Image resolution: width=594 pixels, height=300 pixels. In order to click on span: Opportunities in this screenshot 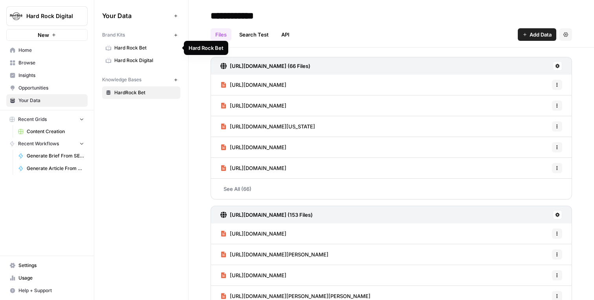, I will do `click(51, 88)`.